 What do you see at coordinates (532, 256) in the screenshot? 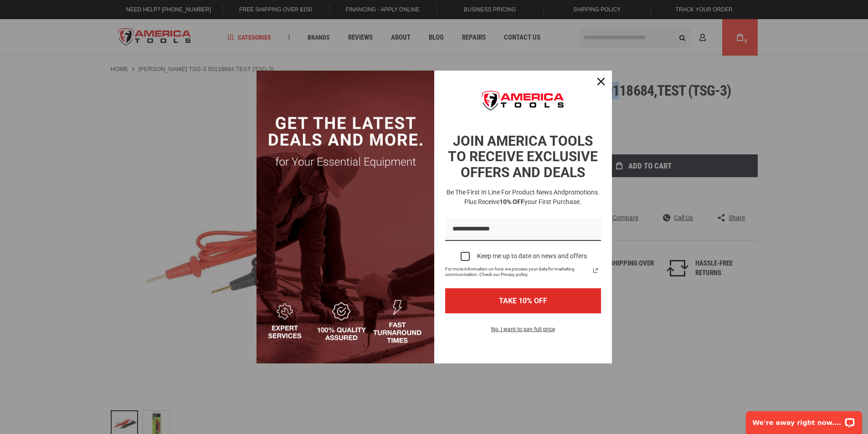
I see `div: Keep me up to date on news and offers` at bounding box center [532, 256].